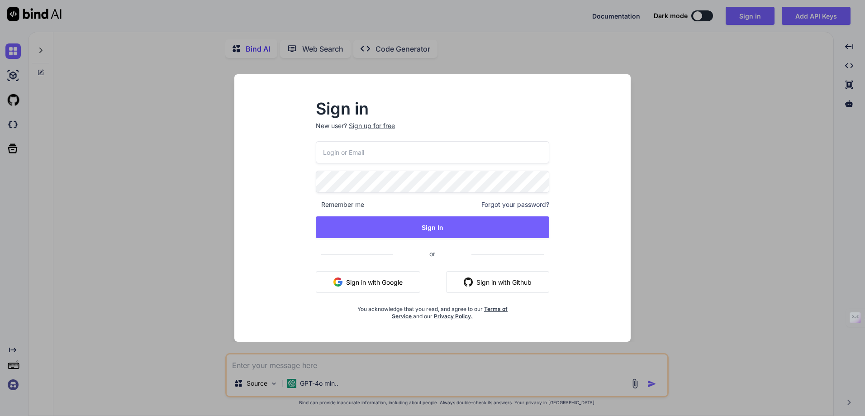 The image size is (865, 416). I want to click on button: Sign in with Google, so click(368, 282).